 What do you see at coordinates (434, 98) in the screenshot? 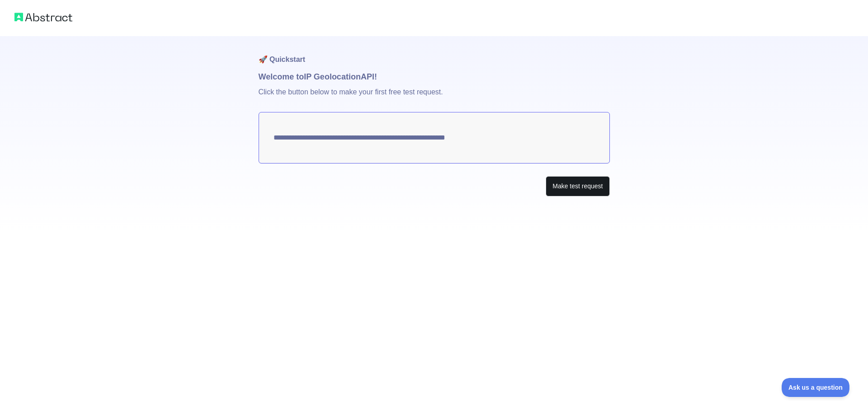
I see `p: Click the button below to make your first free test request.` at bounding box center [434, 98].